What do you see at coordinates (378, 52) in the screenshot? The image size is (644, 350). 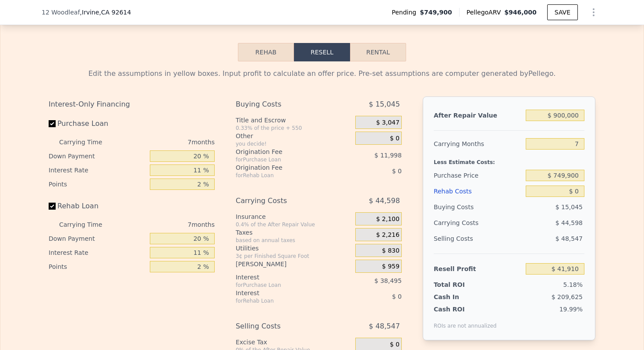 I see `button: Rental` at bounding box center [378, 52].